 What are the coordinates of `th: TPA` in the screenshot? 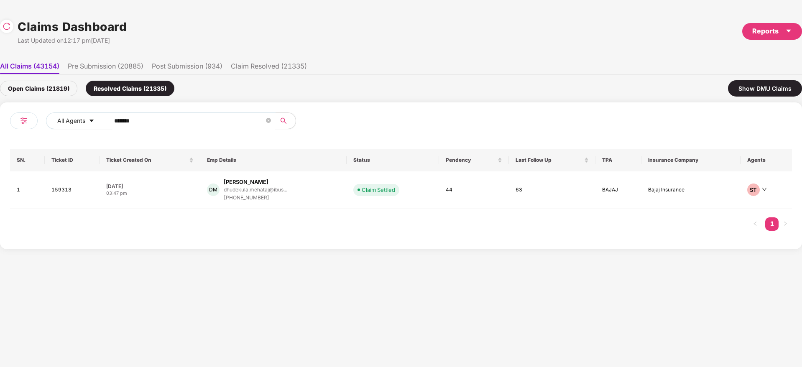 It's located at (618, 160).